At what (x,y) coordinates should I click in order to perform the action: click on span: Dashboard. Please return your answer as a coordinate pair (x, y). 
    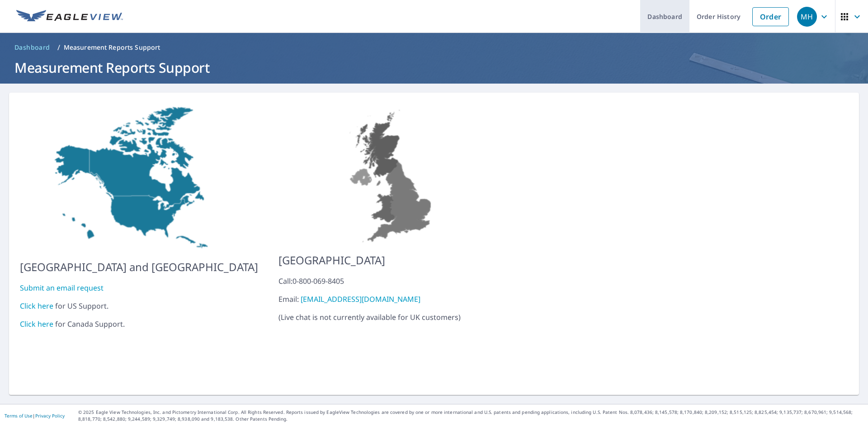
    Looking at the image, I should click on (32, 47).